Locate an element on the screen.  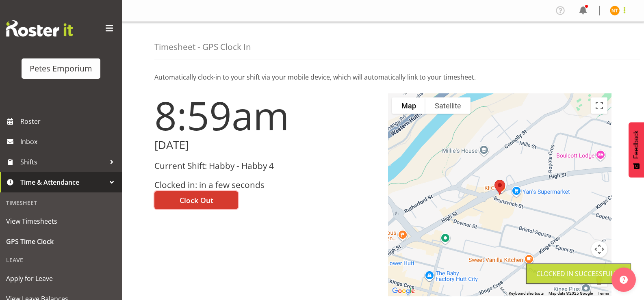
div: Petes Emporium is located at coordinates (61, 69).